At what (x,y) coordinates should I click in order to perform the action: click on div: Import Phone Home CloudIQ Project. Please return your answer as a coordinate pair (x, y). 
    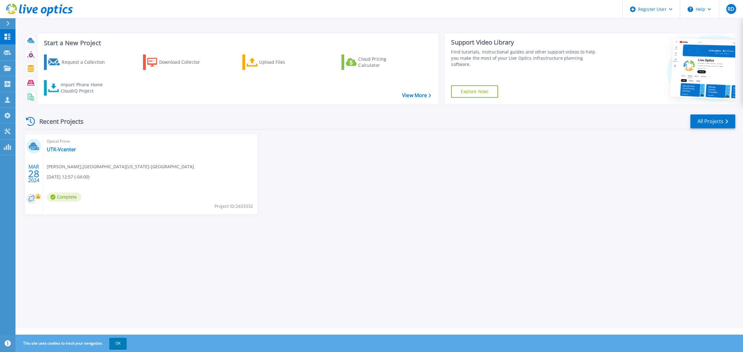
    Looking at the image, I should click on (85, 88).